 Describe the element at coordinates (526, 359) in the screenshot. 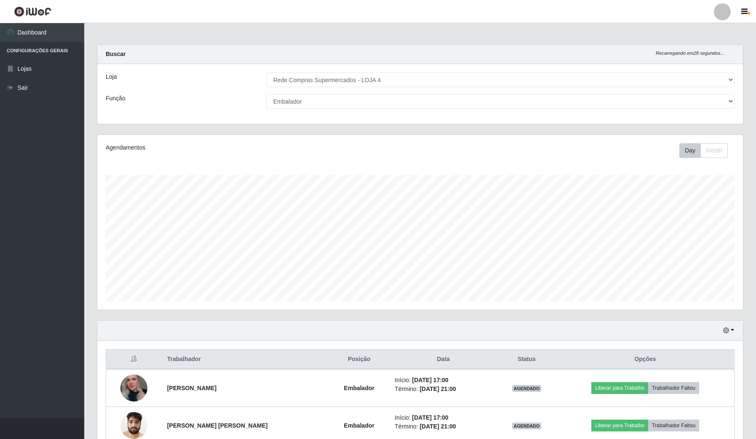

I see `th: Status` at that location.